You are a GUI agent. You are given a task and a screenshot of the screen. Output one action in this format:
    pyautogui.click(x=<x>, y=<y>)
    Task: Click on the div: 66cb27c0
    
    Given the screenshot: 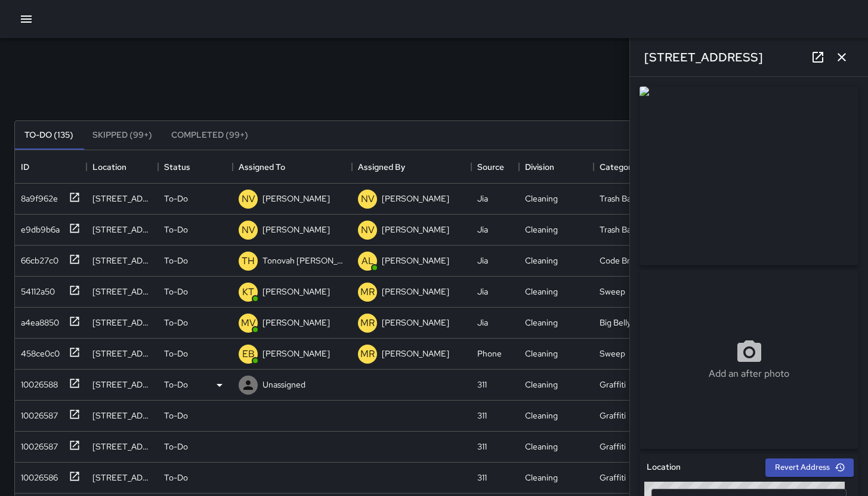 What is the action you would take?
    pyautogui.click(x=37, y=258)
    